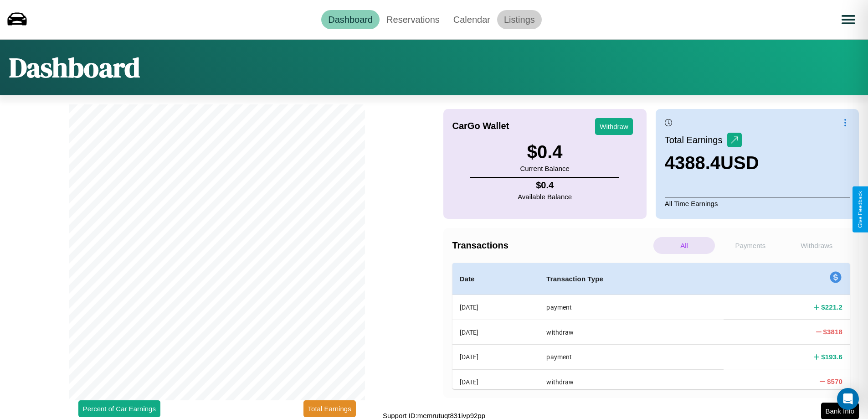 The height and width of the screenshot is (419, 868). I want to click on p: All Time Earnings, so click(757, 203).